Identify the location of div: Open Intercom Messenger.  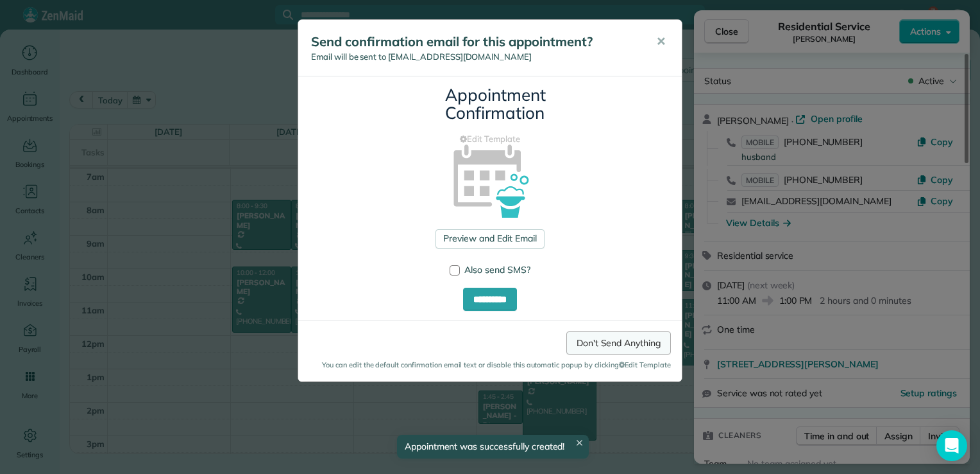
(952, 446).